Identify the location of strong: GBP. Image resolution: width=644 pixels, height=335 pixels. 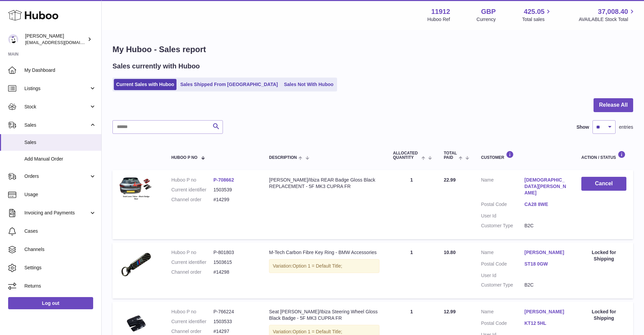
(488, 11).